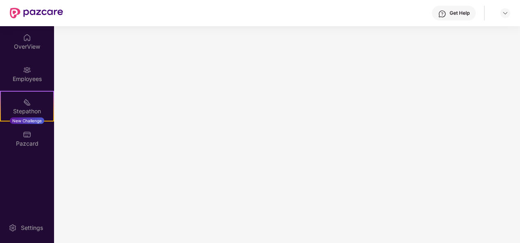 Image resolution: width=520 pixels, height=243 pixels. Describe the element at coordinates (27, 111) in the screenshot. I see `div: Stepathon` at that location.